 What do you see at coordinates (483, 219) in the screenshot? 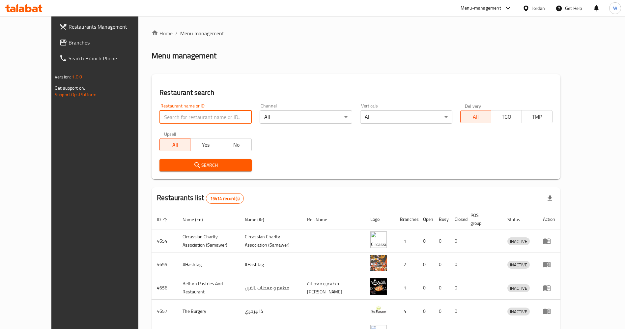
I see `span: POS group` at bounding box center [483, 219].